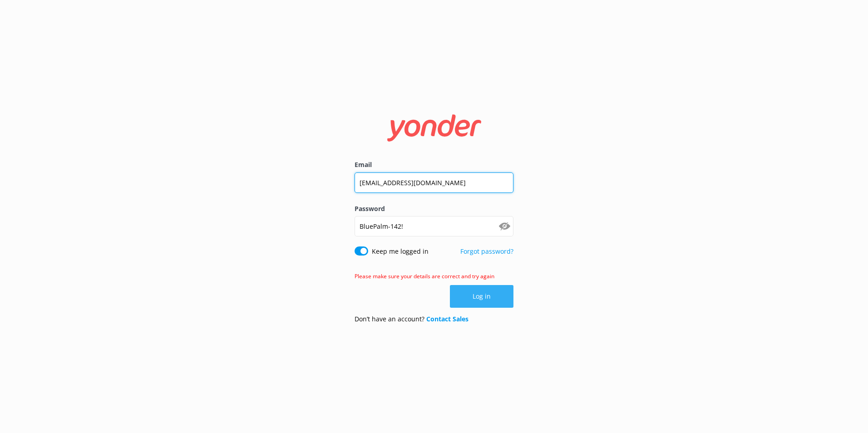  What do you see at coordinates (434, 209) in the screenshot?
I see `label: Password` at bounding box center [434, 209].